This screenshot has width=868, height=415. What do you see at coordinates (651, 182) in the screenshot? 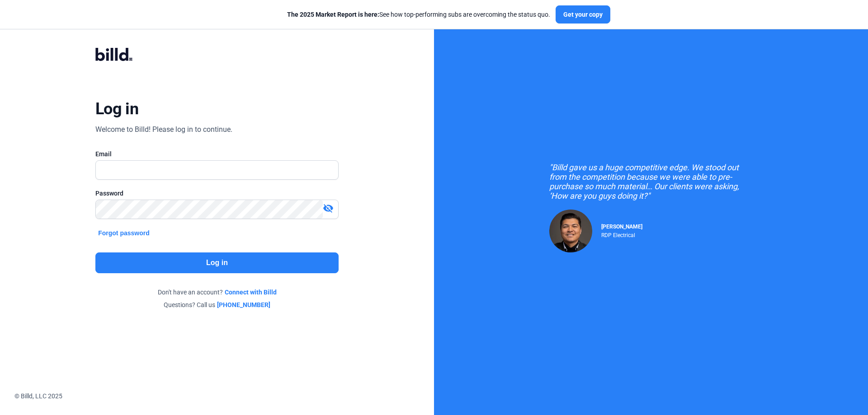
I see `div: "Billd gave us a huge competitive edge. We stood out from the competition because we were able to...` at bounding box center [651, 182].